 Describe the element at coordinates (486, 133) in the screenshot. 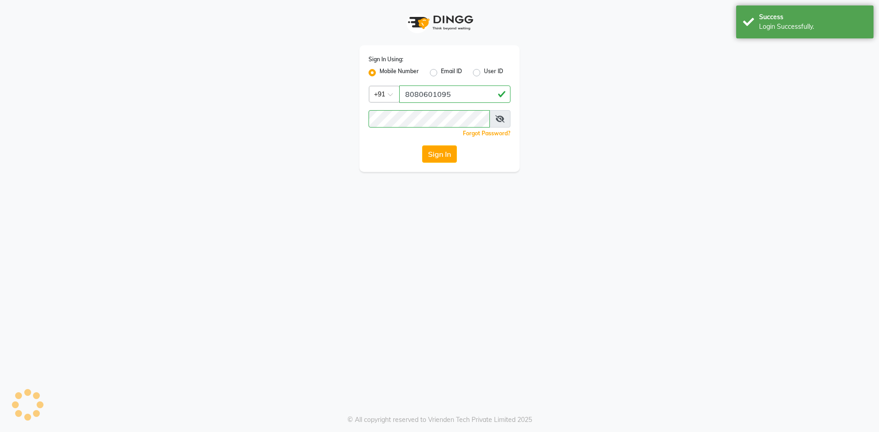

I see `a: Forgot Password?` at that location.